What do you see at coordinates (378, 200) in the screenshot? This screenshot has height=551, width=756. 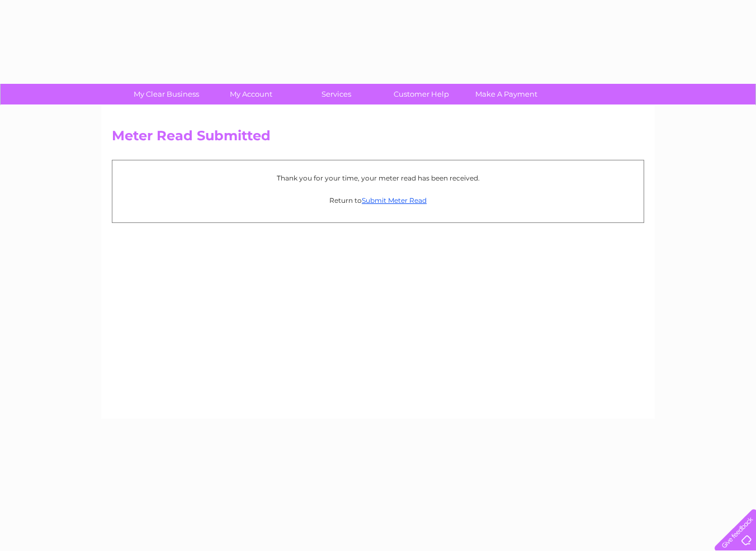 I see `p: Return to` at bounding box center [378, 200].